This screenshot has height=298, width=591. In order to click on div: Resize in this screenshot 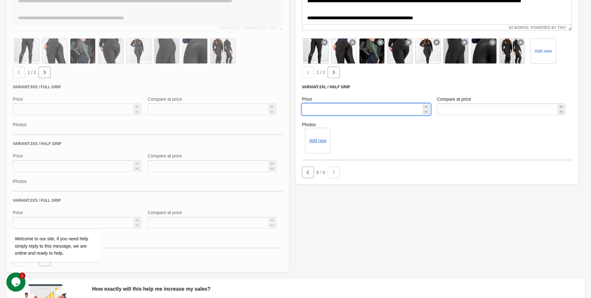, I will do `click(568, 27)`.